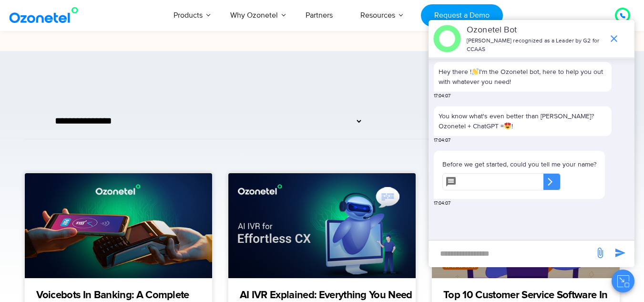 This screenshot has width=644, height=302. What do you see at coordinates (447, 39) in the screenshot?
I see `img: header` at bounding box center [447, 39].